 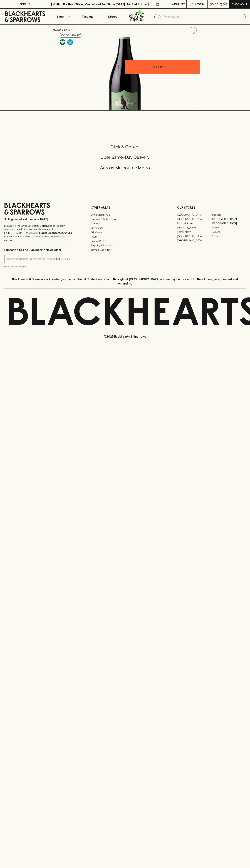 I want to click on p: It is against the law to sell or supply alcohol to, or to obtain alcohol on behalf of a person un..., so click(x=39, y=233).